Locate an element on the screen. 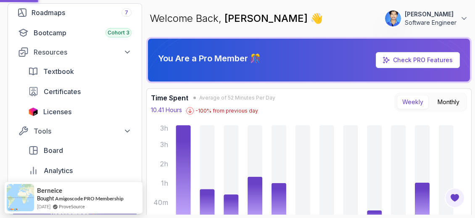 This screenshot has height=218, width=475. span: Board is located at coordinates (53, 151).